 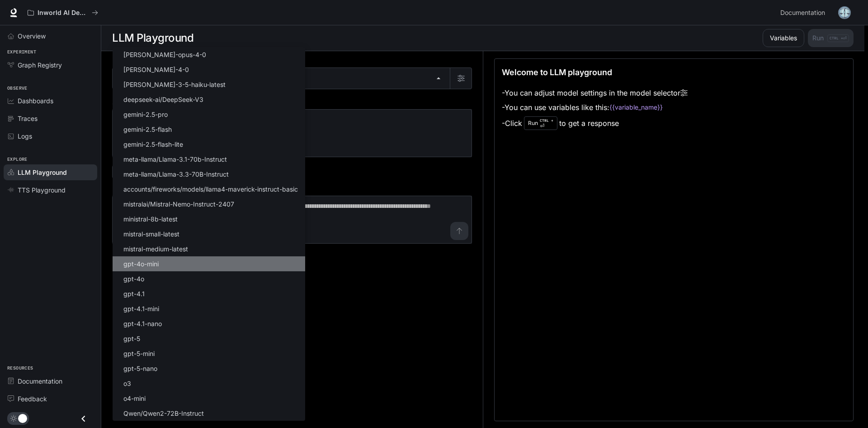 I want to click on p: mistralai/Mistral-Nemo-Instruct-2407, so click(x=179, y=204).